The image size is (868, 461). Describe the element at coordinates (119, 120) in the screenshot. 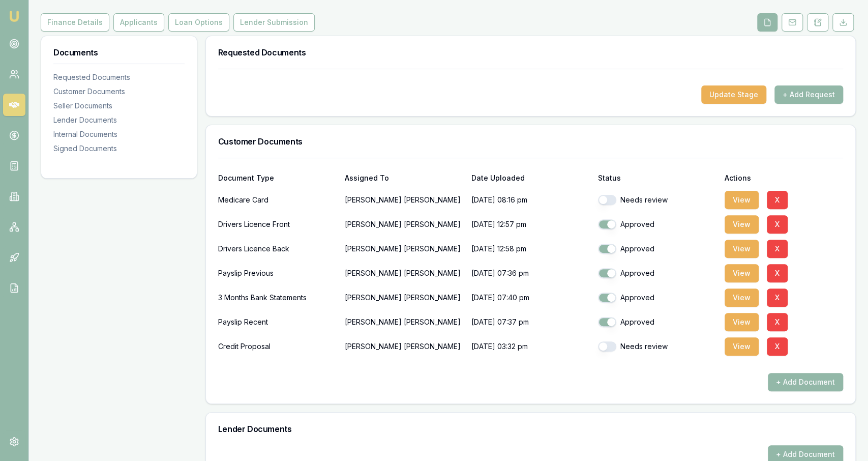

I see `div: Lender Documents` at that location.